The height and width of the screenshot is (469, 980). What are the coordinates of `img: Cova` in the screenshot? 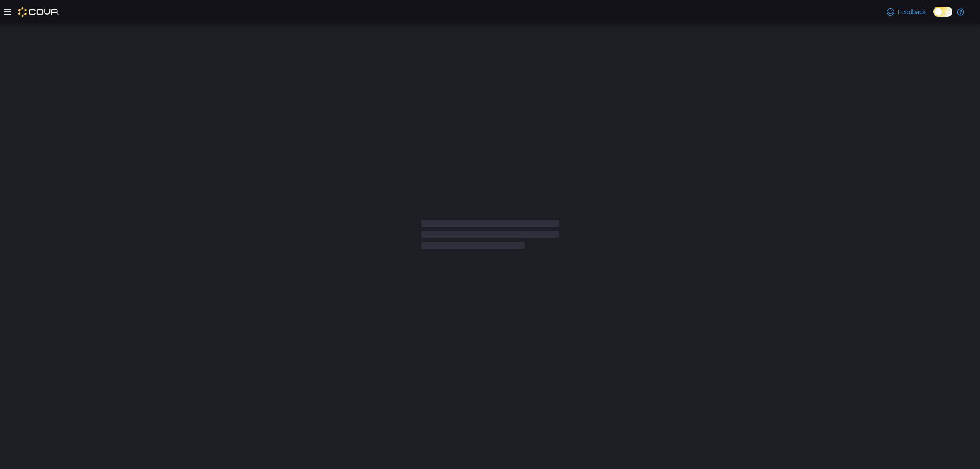 It's located at (38, 12).